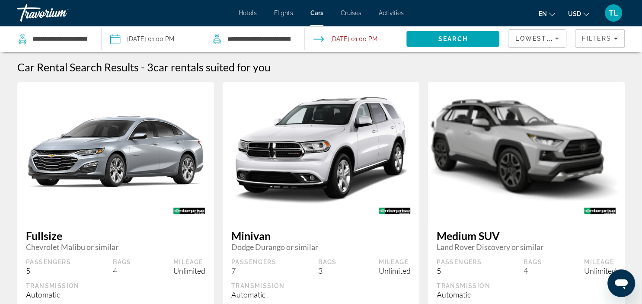  Describe the element at coordinates (547, 13) in the screenshot. I see `button: Change language` at that location.